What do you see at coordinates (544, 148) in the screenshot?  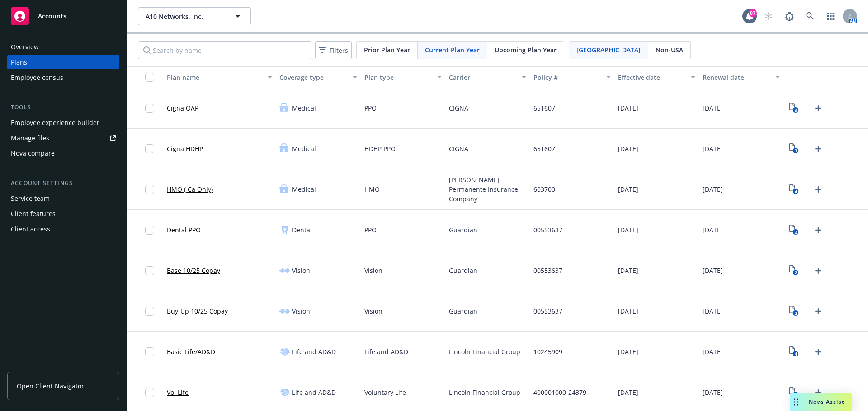 I see `span: 651607` at bounding box center [544, 148].